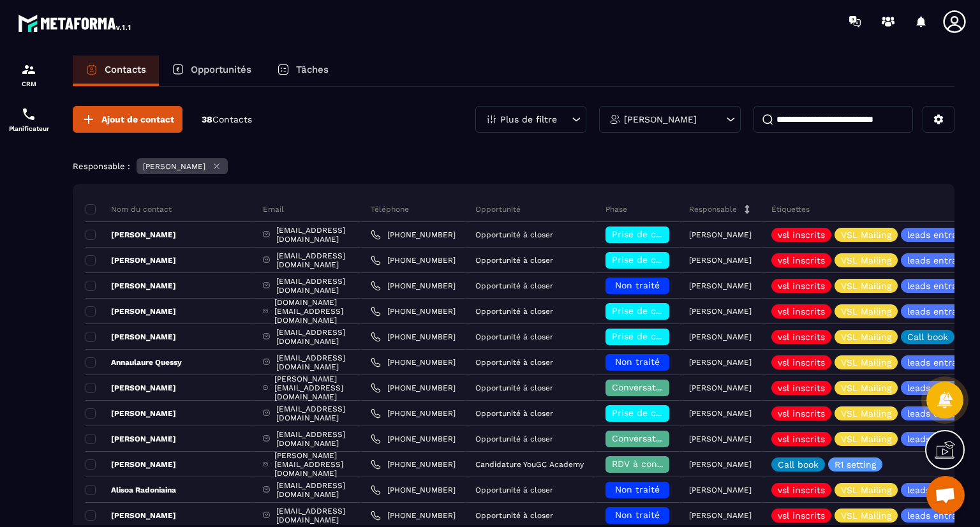 This screenshot has width=980, height=527. I want to click on a: Ouvrir le chat, so click(946, 495).